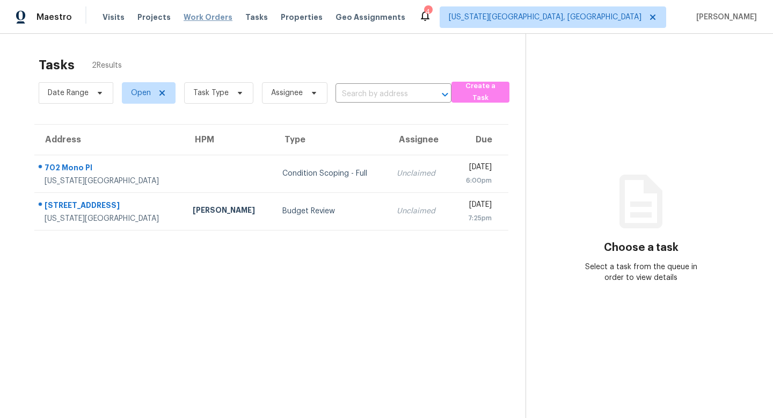 The width and height of the screenshot is (773, 418). What do you see at coordinates (229, 140) in the screenshot?
I see `th: HPM` at bounding box center [229, 140].